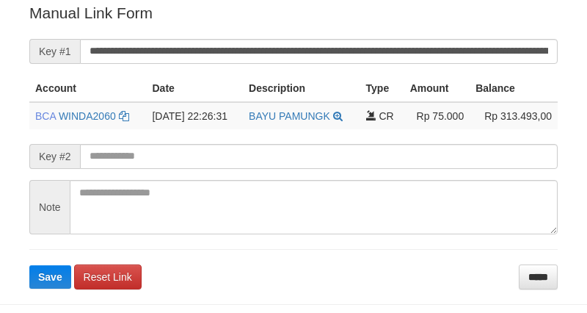 Image resolution: width=587 pixels, height=313 pixels. What do you see at coordinates (54, 51) in the screenshot?
I see `span: Key #1` at bounding box center [54, 51].